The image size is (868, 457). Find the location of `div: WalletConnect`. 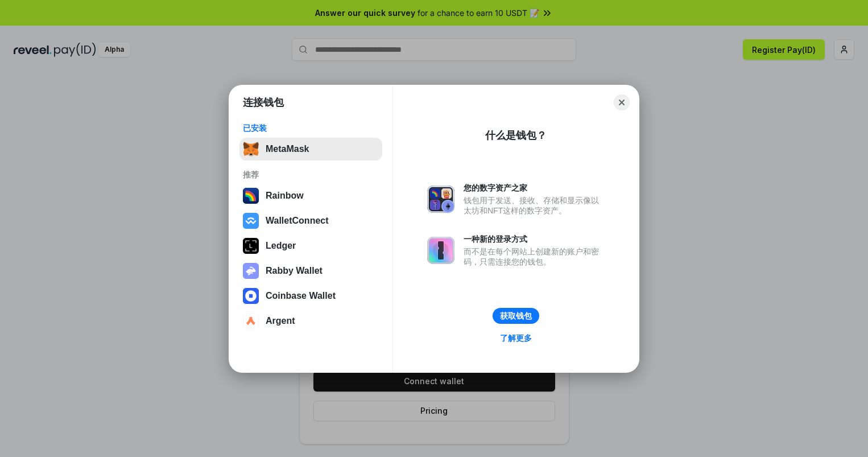

div: WalletConnect is located at coordinates (297, 221).